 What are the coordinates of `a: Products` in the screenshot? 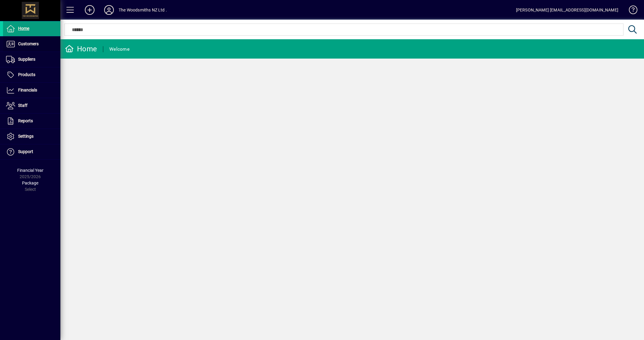 It's located at (32, 75).